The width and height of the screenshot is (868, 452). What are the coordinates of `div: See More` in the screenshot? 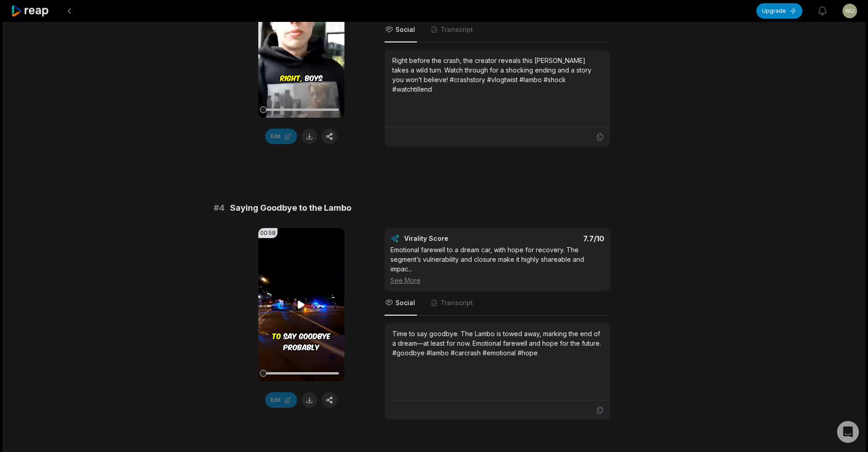 It's located at (497, 280).